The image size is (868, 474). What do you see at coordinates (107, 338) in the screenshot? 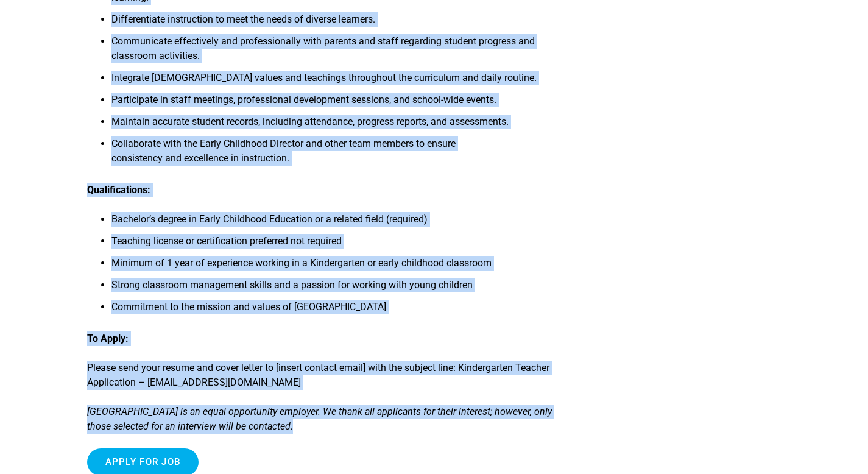
I see `strong: To Apply:` at bounding box center [107, 338].